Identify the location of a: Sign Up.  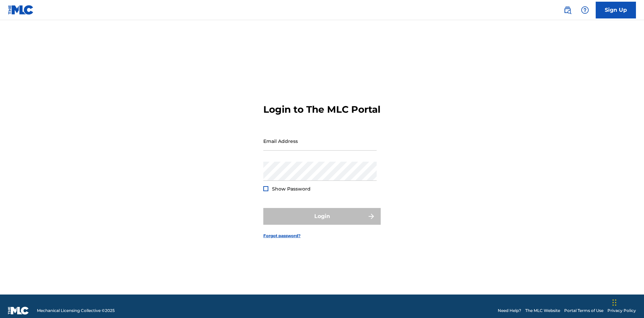
(616, 10).